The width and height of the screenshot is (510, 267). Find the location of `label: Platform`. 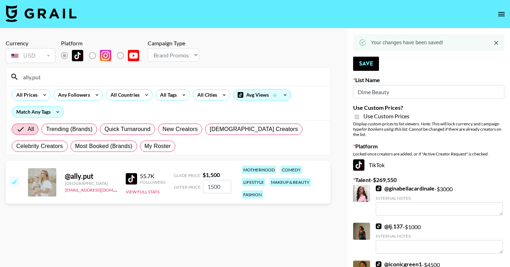

label: Platform is located at coordinates (429, 146).